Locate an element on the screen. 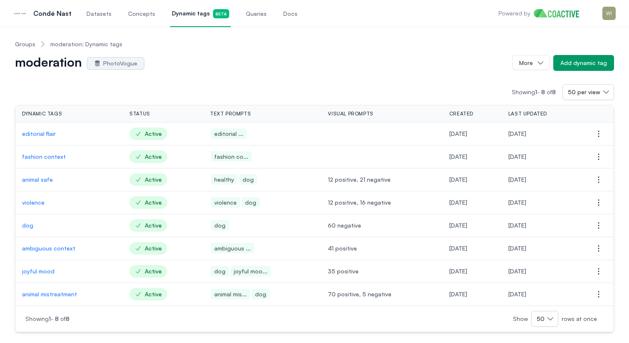 This screenshot has height=343, width=629. a: animal safe is located at coordinates (69, 179).